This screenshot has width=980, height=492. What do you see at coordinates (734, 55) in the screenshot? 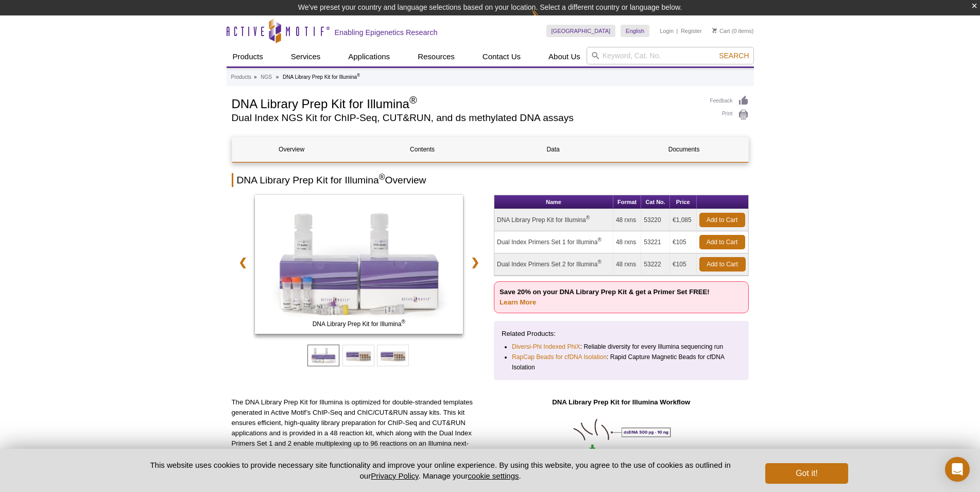
I see `button: Search` at bounding box center [734, 55].